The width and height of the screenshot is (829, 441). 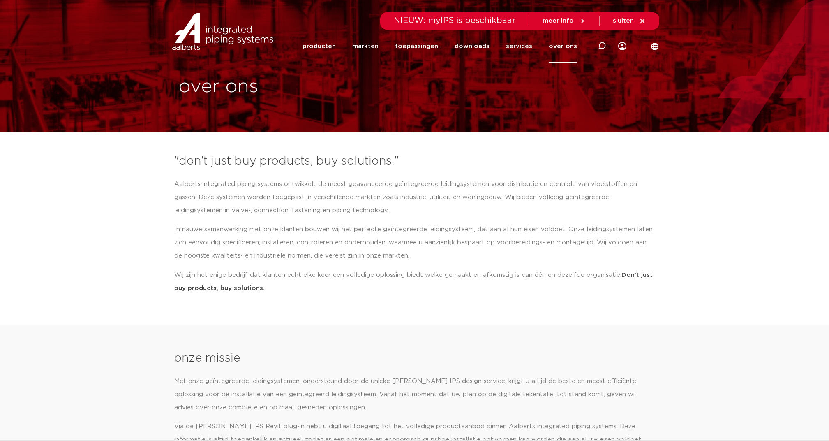 I want to click on a: sluiten, so click(x=629, y=21).